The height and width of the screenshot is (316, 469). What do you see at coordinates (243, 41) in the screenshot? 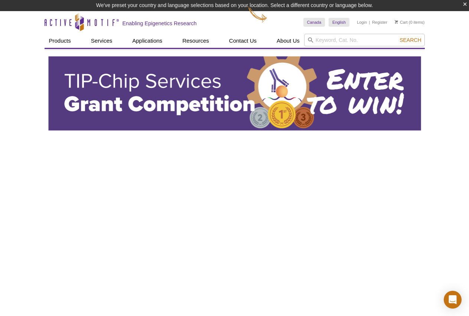
I see `a: Contact Us` at bounding box center [243, 41].